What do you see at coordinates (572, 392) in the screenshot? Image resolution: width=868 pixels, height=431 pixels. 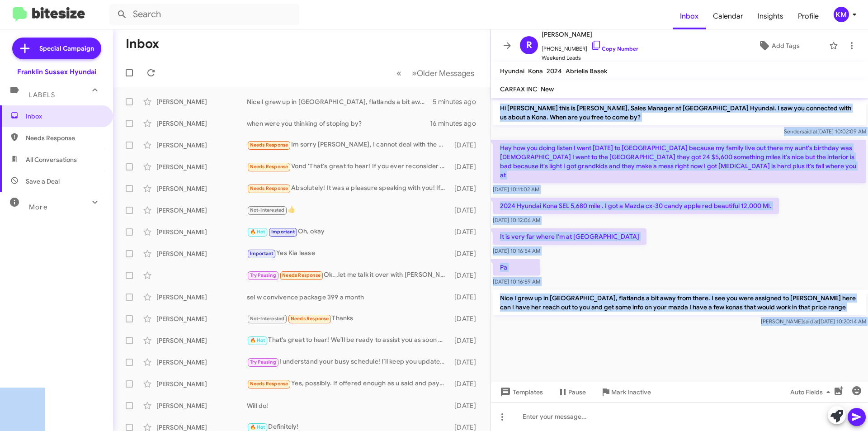 I see `button: Pause` at bounding box center [572, 392].